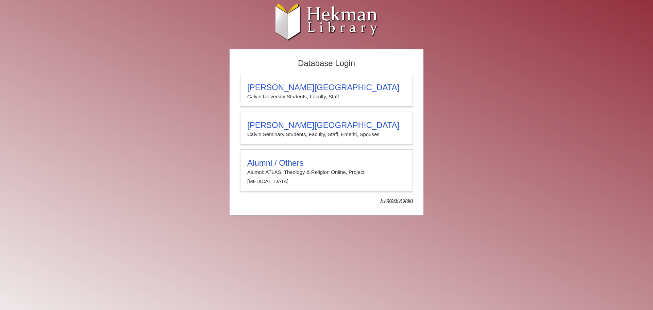 This screenshot has width=653, height=310. Describe the element at coordinates (326, 97) in the screenshot. I see `p: Calvin University Students, Faculty, Staff` at that location.